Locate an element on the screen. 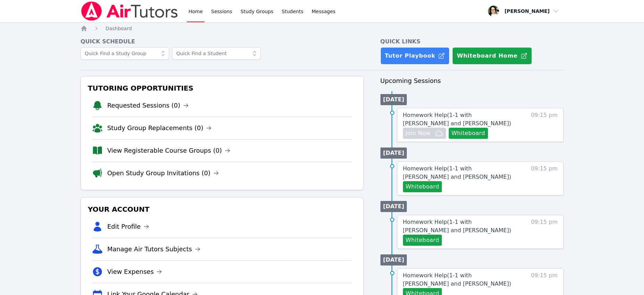  h3: Upcoming Sessions is located at coordinates (472, 81).